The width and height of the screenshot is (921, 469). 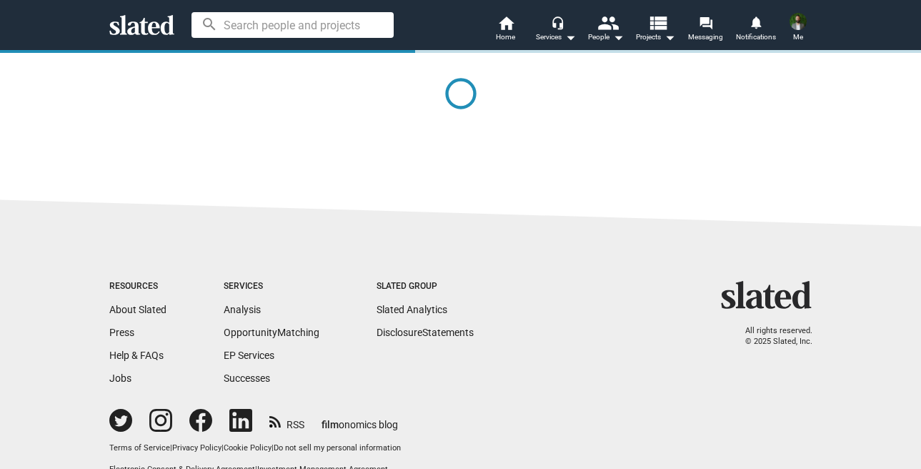 I want to click on span: Home, so click(x=505, y=37).